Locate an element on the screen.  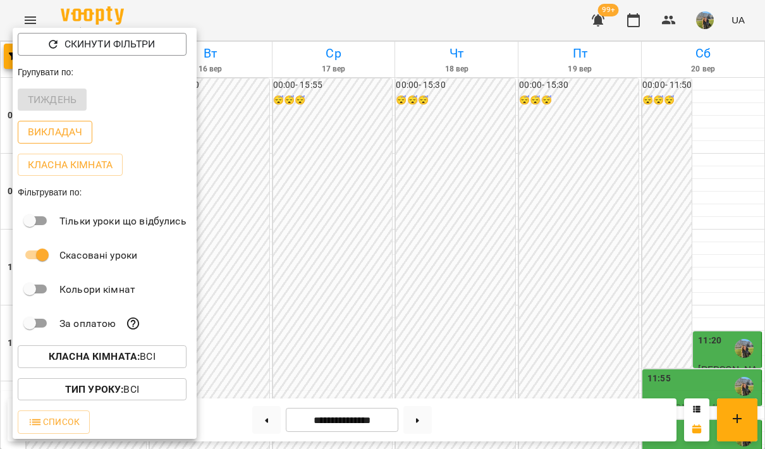
p: Класна кімната is located at coordinates (70, 165).